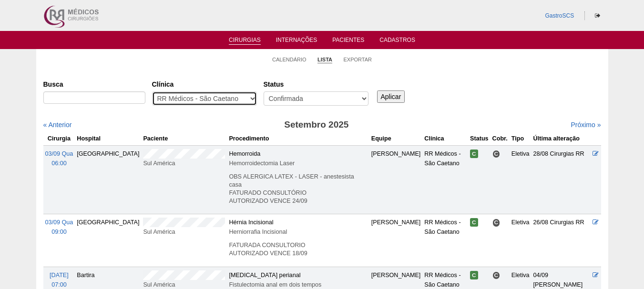 This screenshot has width=644, height=289. What do you see at coordinates (298, 241) in the screenshot?
I see `td: Hérnia Incisional` at bounding box center [298, 241].